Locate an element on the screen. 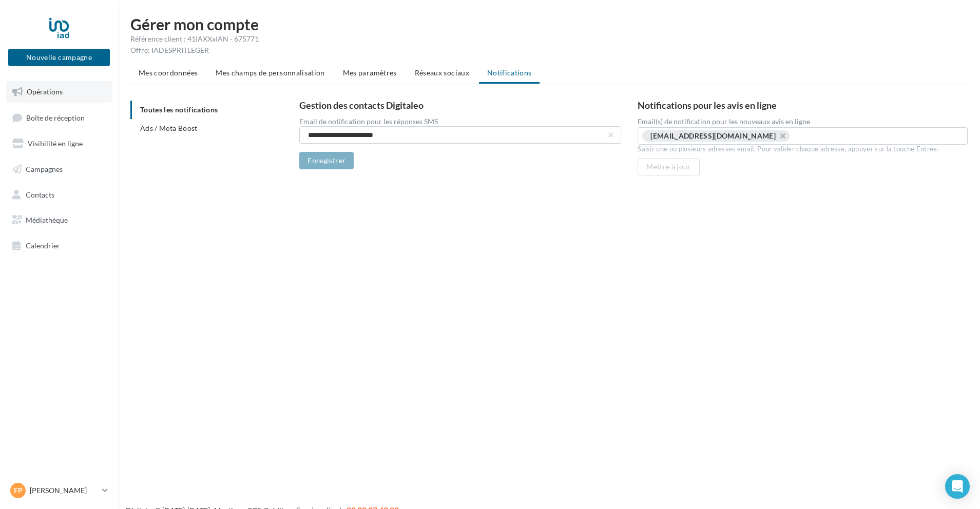  span: Ads / Meta Boost is located at coordinates (169, 128).